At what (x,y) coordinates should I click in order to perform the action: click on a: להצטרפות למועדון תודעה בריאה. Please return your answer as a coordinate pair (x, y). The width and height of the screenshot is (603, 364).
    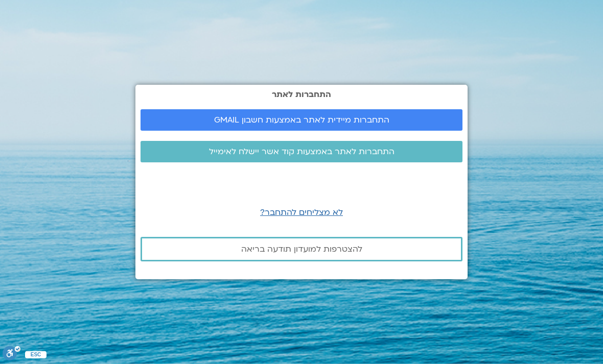
    Looking at the image, I should click on (302, 249).